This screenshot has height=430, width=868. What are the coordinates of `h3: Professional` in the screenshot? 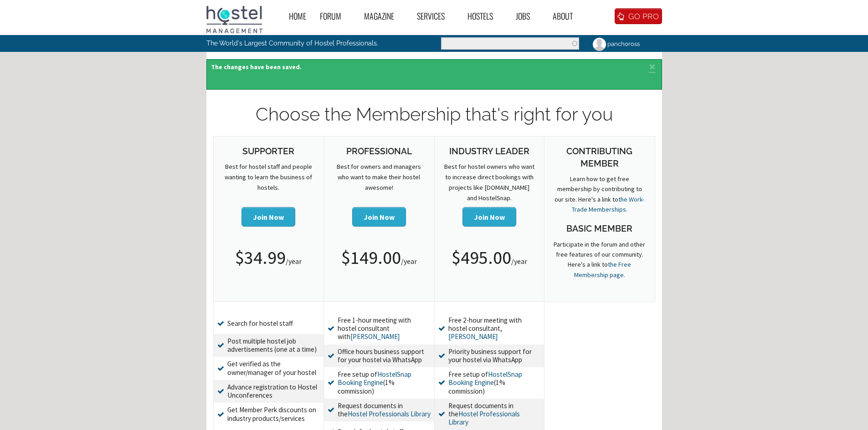 It's located at (379, 151).